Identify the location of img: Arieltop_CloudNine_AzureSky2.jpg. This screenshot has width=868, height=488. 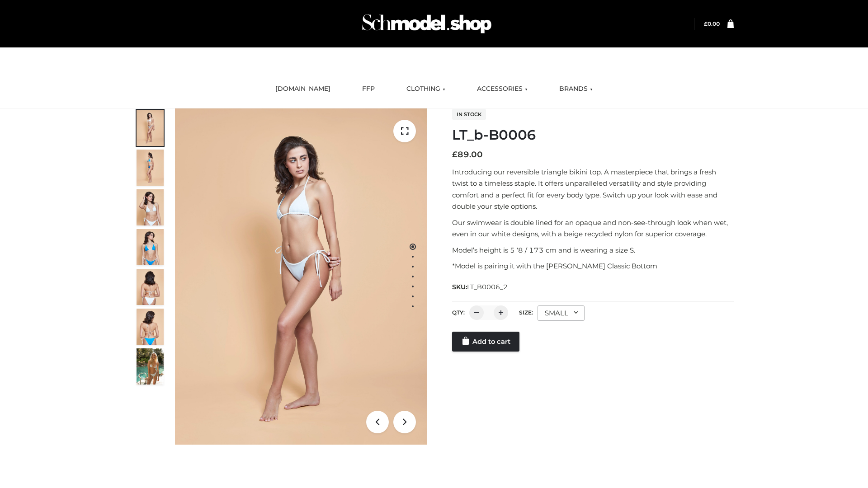
(150, 367).